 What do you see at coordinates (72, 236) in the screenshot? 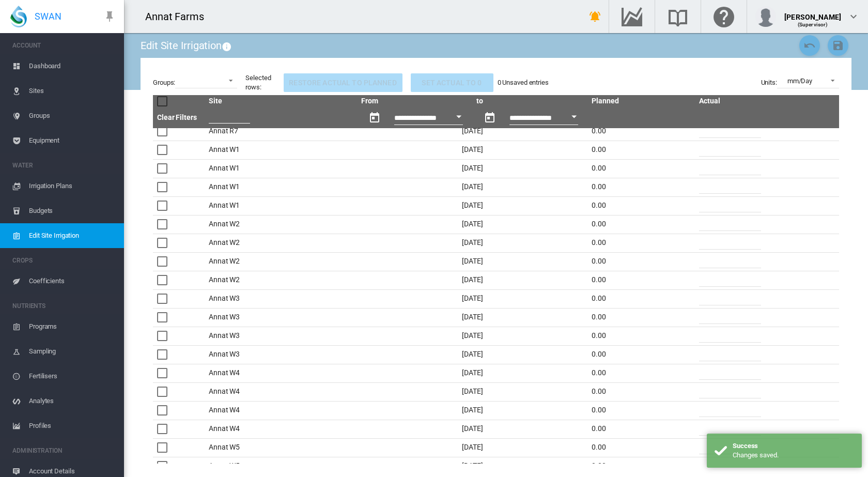
I see `span: Edit Site Irrigation` at bounding box center [72, 236].